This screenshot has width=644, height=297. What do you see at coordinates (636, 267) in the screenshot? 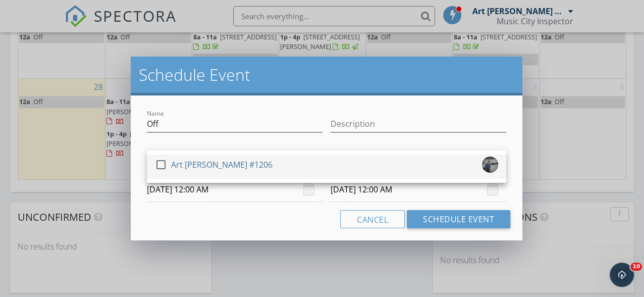
I see `span: 10` at bounding box center [636, 267].